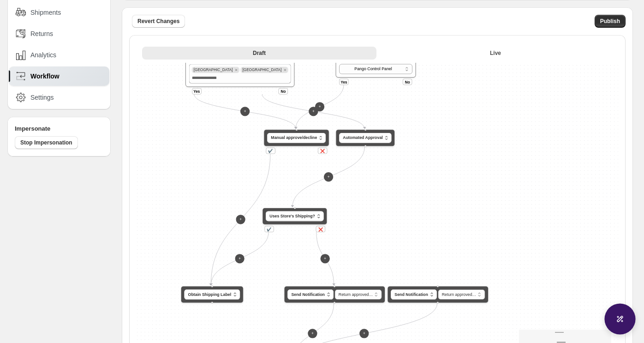 The height and width of the screenshot is (343, 644). Describe the element at coordinates (46, 12) in the screenshot. I see `span: Shipments` at that location.